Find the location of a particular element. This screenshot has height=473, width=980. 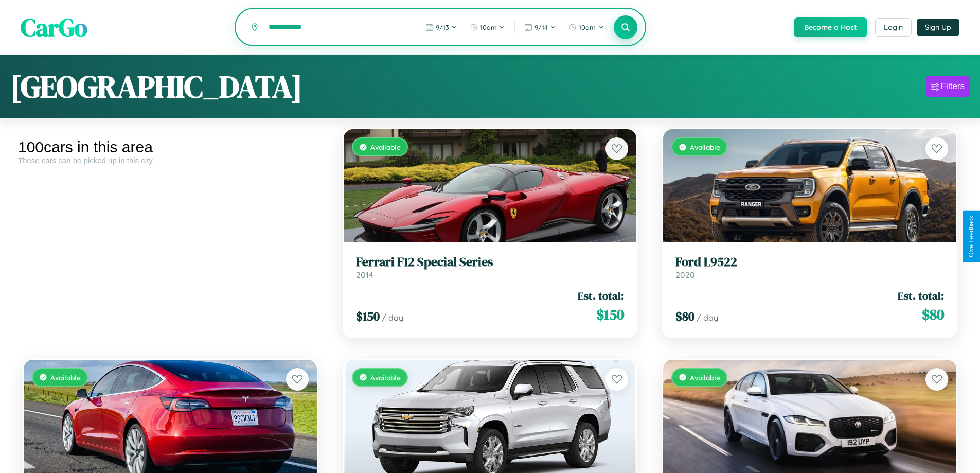

span: 9 / 14 is located at coordinates (541, 28).